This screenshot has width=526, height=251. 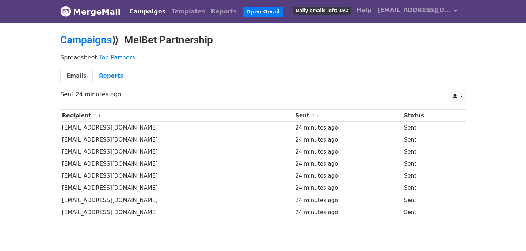 I want to click on th: Status, so click(x=430, y=116).